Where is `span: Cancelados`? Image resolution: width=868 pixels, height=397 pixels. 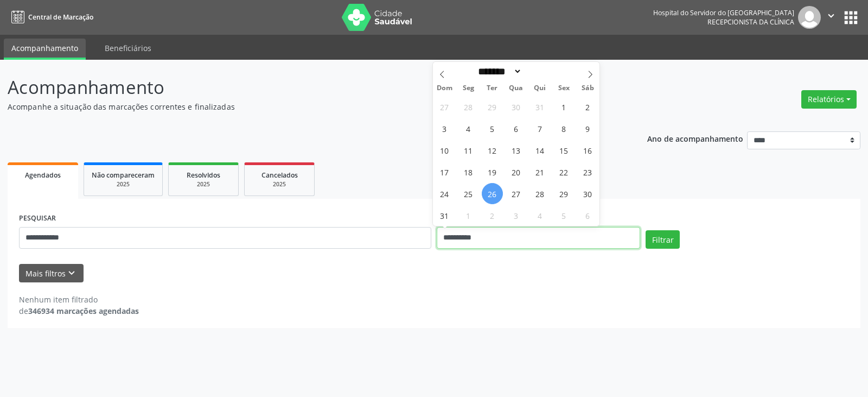 span: Cancelados is located at coordinates (279, 175).